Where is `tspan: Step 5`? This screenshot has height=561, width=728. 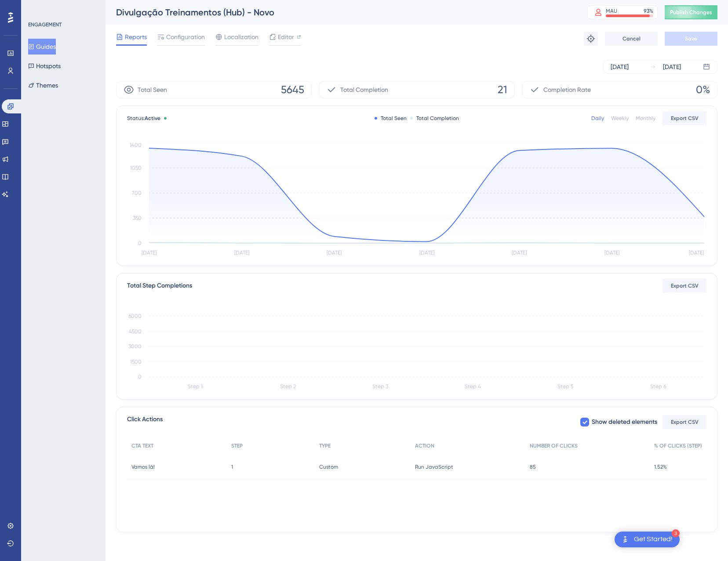 tspan: Step 5 is located at coordinates (566, 387).